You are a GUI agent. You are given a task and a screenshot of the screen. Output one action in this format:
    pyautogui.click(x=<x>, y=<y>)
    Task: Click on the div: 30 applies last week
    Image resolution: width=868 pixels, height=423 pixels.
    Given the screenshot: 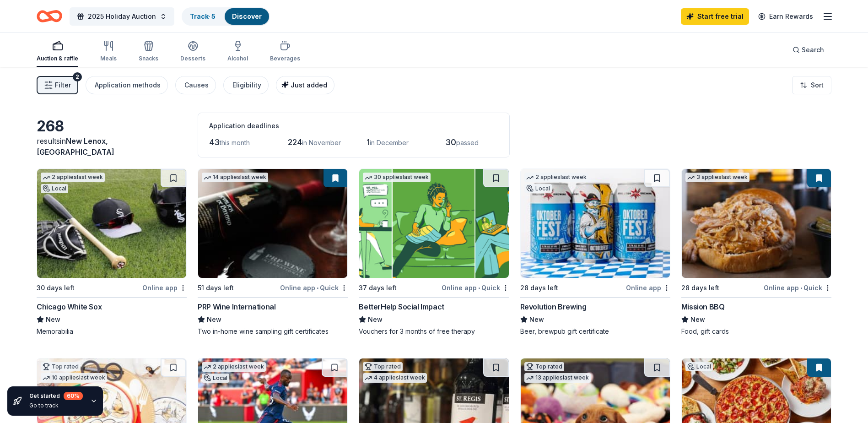 What is the action you would take?
    pyautogui.click(x=396, y=177)
    